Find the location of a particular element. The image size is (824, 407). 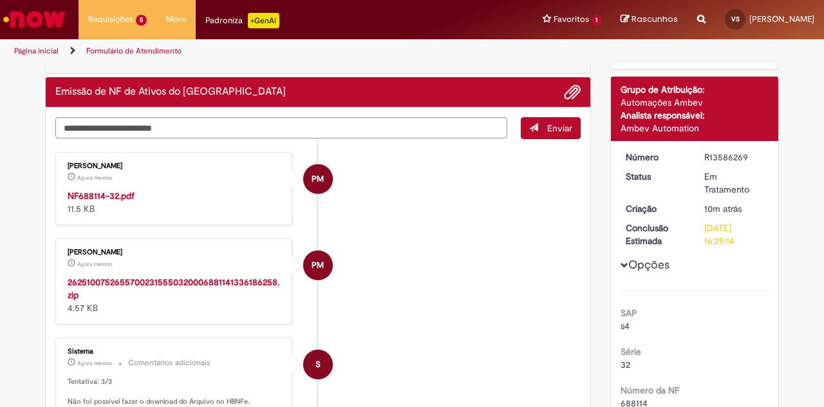

div: R13586269 is located at coordinates (734, 157).